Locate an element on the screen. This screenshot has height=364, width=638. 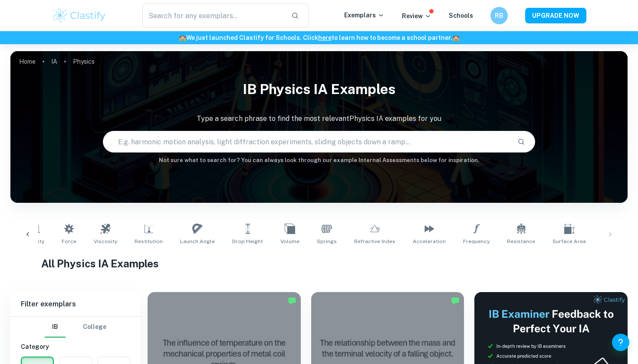
span: Restitution is located at coordinates (148, 241).